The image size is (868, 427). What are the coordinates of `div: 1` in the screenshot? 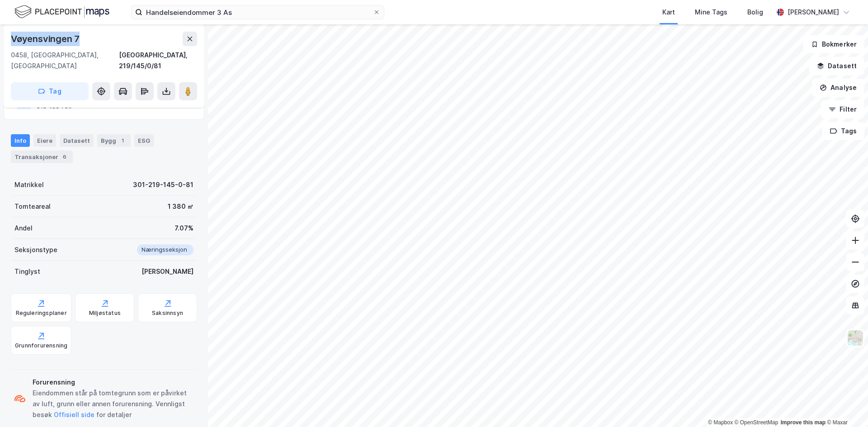 It's located at (123, 141).